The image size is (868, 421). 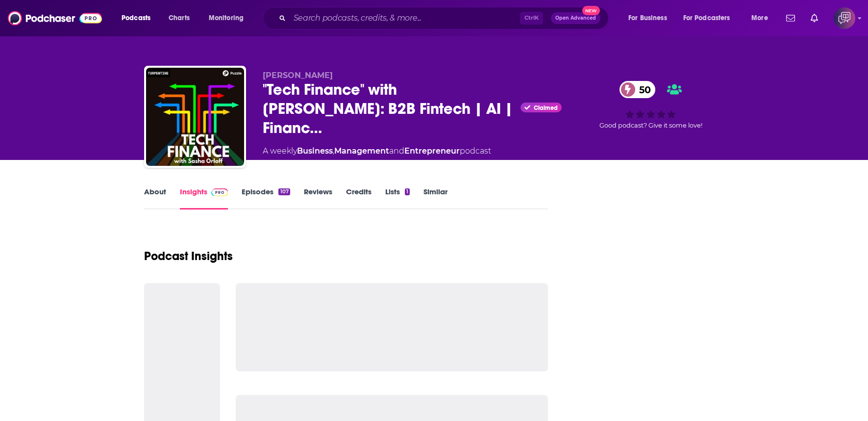 I want to click on span: For Podcasters, so click(x=707, y=18).